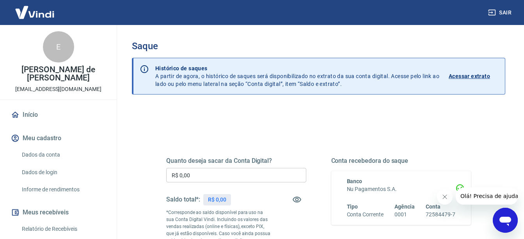 Image resolution: width=524 pixels, height=239 pixels. What do you see at coordinates (63, 172) in the screenshot?
I see `a: Dados de login` at bounding box center [63, 172].